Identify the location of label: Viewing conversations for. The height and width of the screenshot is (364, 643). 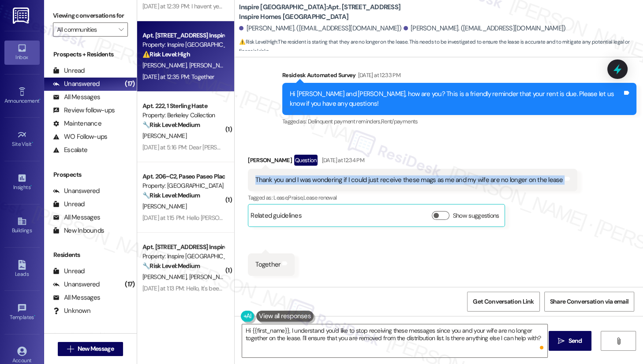
(91, 16).